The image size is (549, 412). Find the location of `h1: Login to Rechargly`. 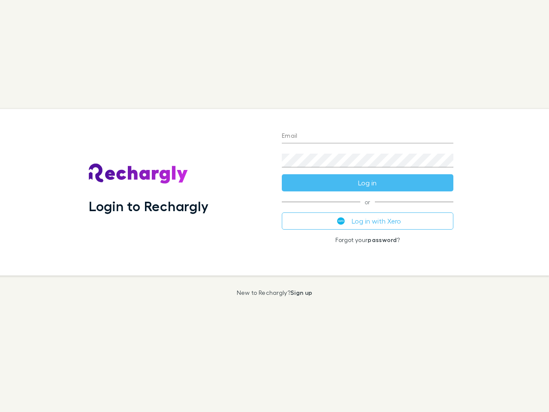

h1: Login to Rechargly is located at coordinates (148, 206).